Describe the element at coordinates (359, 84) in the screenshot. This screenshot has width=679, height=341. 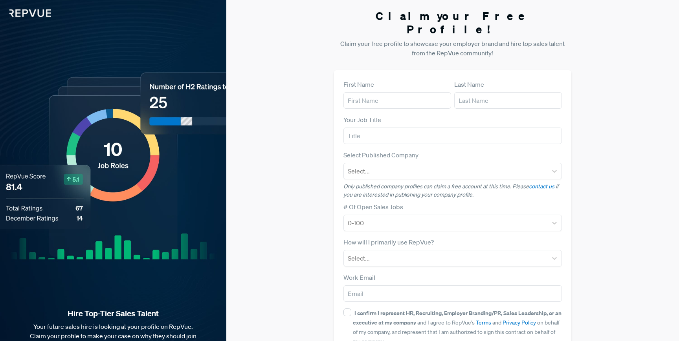
I see `label: First Name` at that location.